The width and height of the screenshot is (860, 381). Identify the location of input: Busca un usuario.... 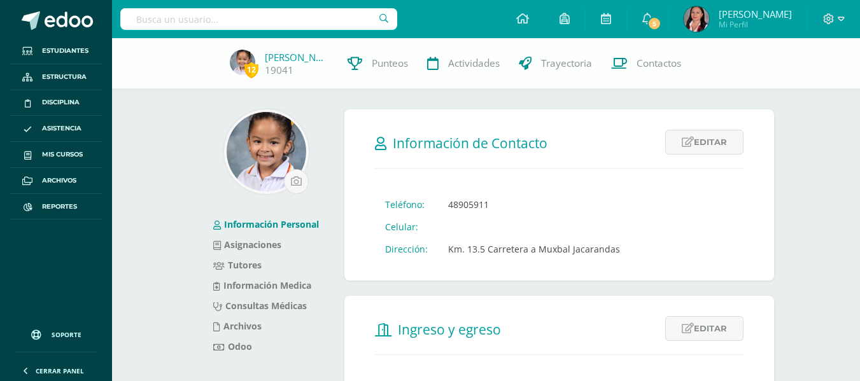
(258, 19).